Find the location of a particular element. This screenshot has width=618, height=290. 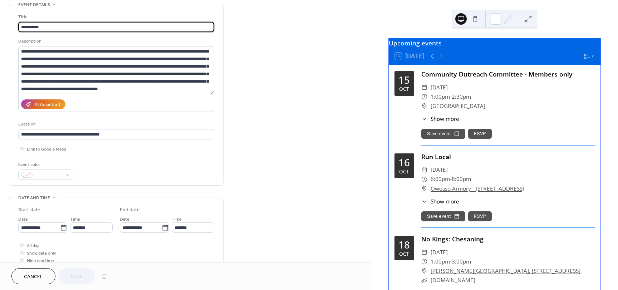

div: Location is located at coordinates (115, 124).